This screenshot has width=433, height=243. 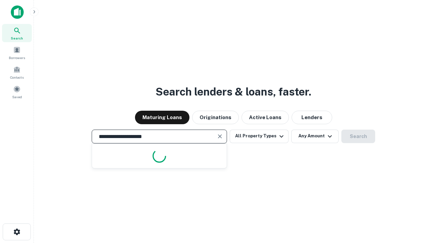 What do you see at coordinates (17, 72) in the screenshot?
I see `div: Contacts` at bounding box center [17, 72].